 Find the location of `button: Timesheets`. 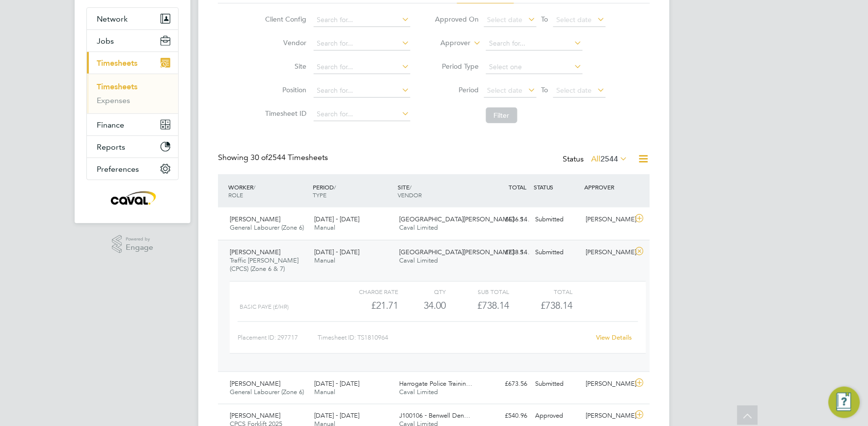

button: Timesheets is located at coordinates (132, 63).